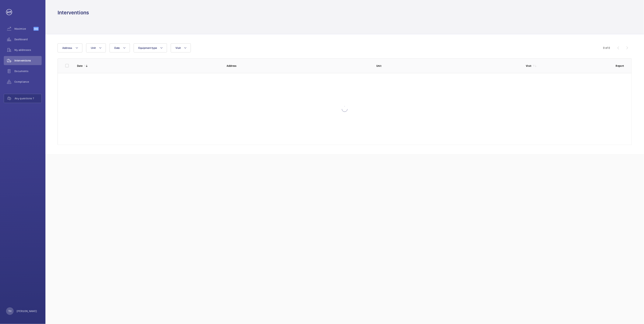 The height and width of the screenshot is (324, 644). Describe the element at coordinates (150, 48) in the screenshot. I see `button: Equipment type` at that location.